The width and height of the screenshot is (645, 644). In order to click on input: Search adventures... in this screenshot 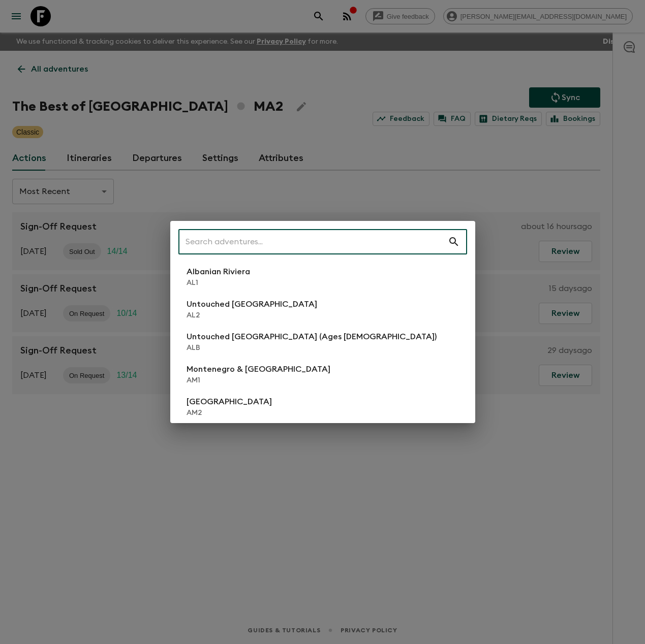, I will do `click(313, 242)`.